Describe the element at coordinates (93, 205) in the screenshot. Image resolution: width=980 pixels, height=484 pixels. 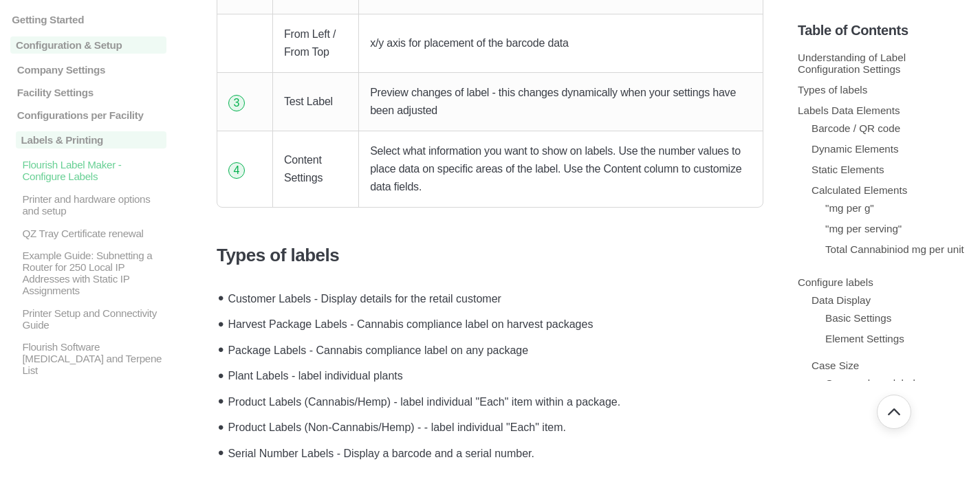
I see `p: Printer and hardware options and setup` at that location.